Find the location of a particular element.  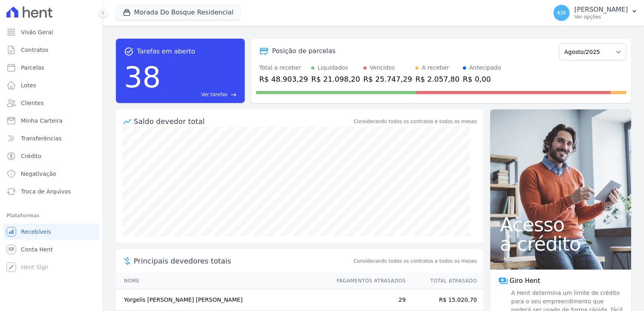

div: Total a receber is located at coordinates (283, 67).